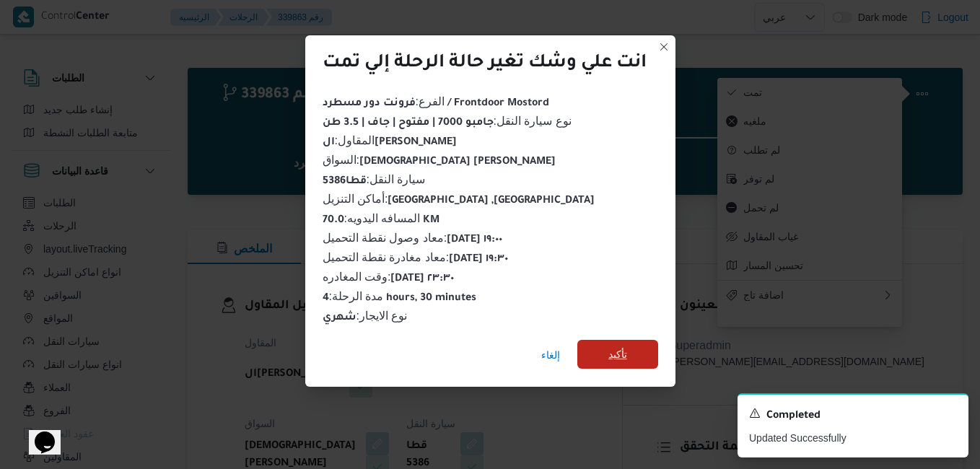 Image resolution: width=980 pixels, height=469 pixels. I want to click on b: فرونت دور مسطرد / Frontdoor Mostord, so click(436, 104).